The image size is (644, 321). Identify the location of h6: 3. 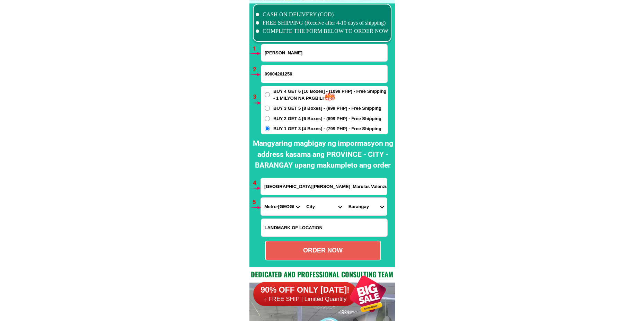
(257, 97).